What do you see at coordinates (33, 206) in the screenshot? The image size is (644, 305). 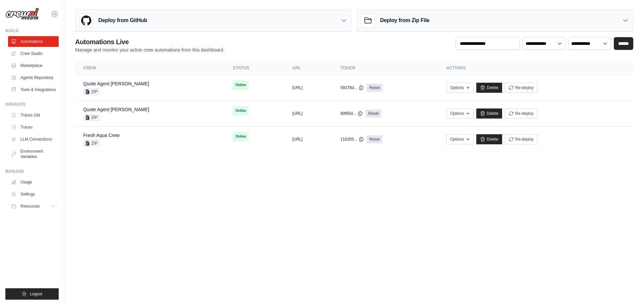 I see `button: Resources` at bounding box center [33, 206].